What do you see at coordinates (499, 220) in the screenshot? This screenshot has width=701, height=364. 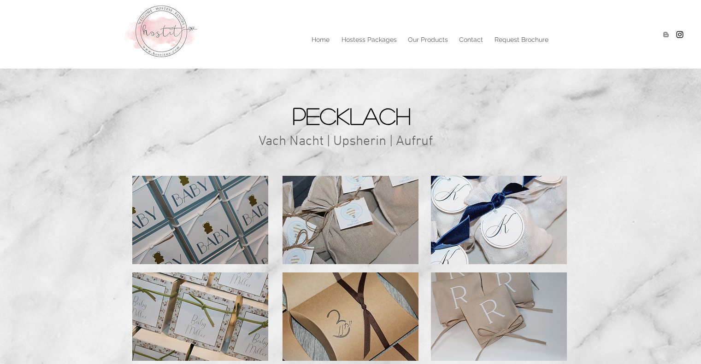 I see `img: 54510980_314452135885412_3661866814320895473_n.jpg` at bounding box center [499, 220].